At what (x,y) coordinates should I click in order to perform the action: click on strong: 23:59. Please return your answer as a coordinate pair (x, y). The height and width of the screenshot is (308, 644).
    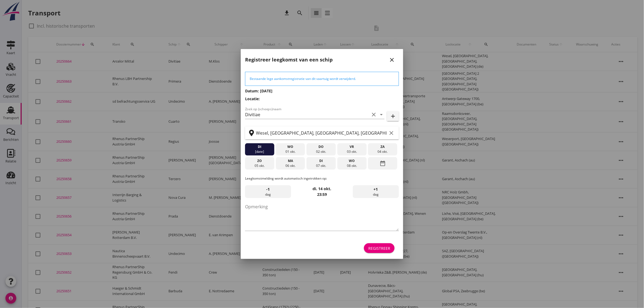
    Looking at the image, I should click on (322, 194).